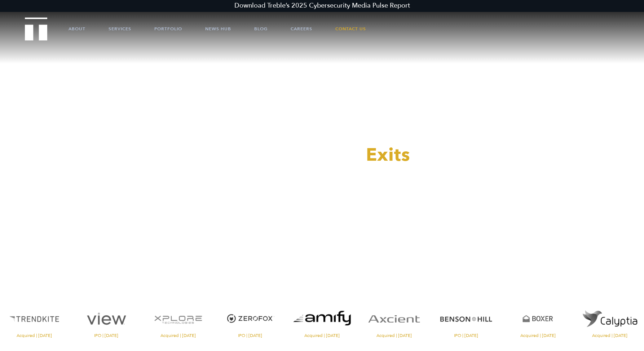 Image resolution: width=644 pixels, height=351 pixels. What do you see at coordinates (178, 321) in the screenshot?
I see `a: Visit the XPlore website` at bounding box center [178, 321].